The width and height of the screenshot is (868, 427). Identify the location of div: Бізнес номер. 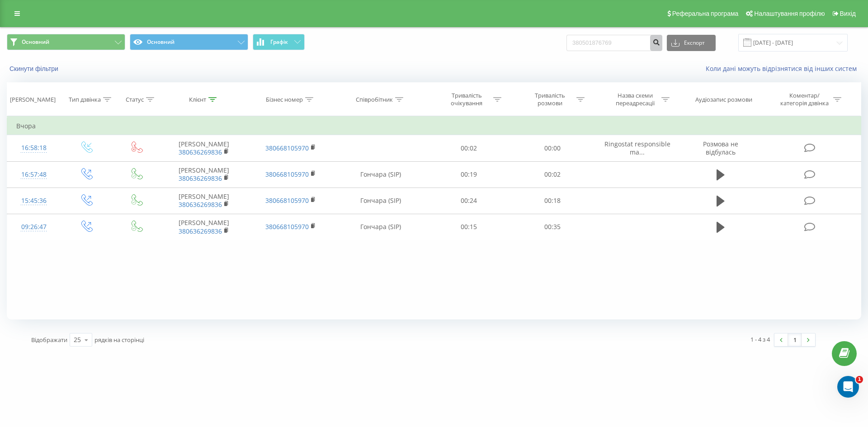
(285, 99).